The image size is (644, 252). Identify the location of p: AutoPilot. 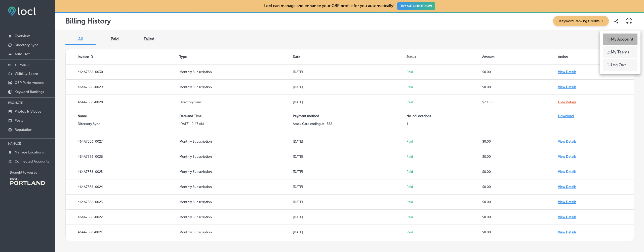
(22, 54).